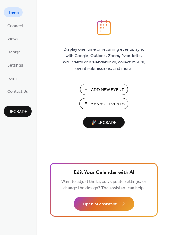  Describe the element at coordinates (14, 52) in the screenshot. I see `span: Design` at that location.